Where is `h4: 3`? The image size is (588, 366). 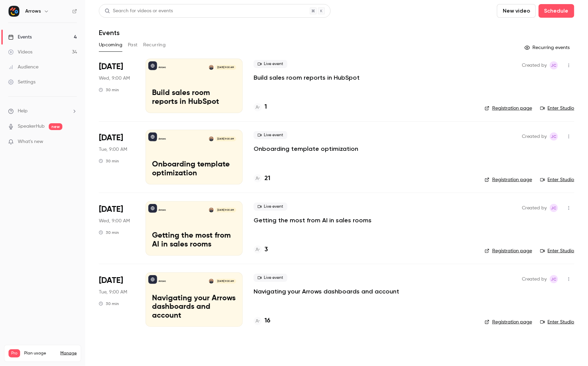 h4: 3 is located at coordinates (266, 249).